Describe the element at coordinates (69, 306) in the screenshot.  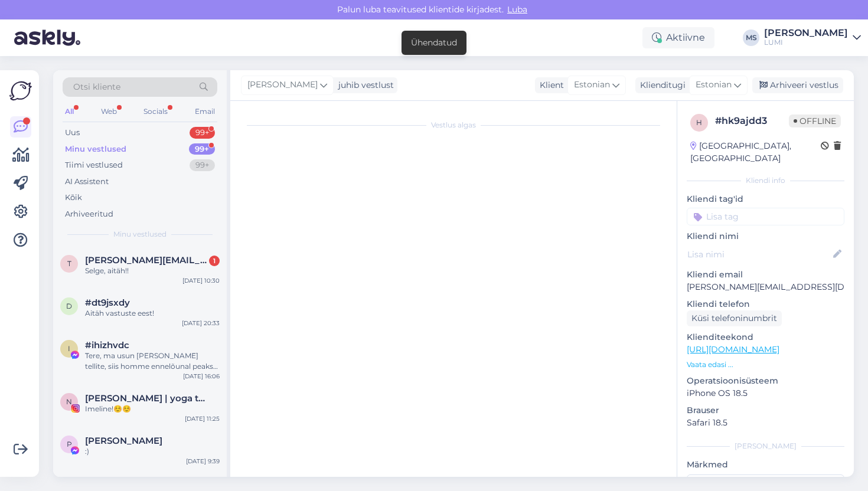
I see `span: d` at that location.